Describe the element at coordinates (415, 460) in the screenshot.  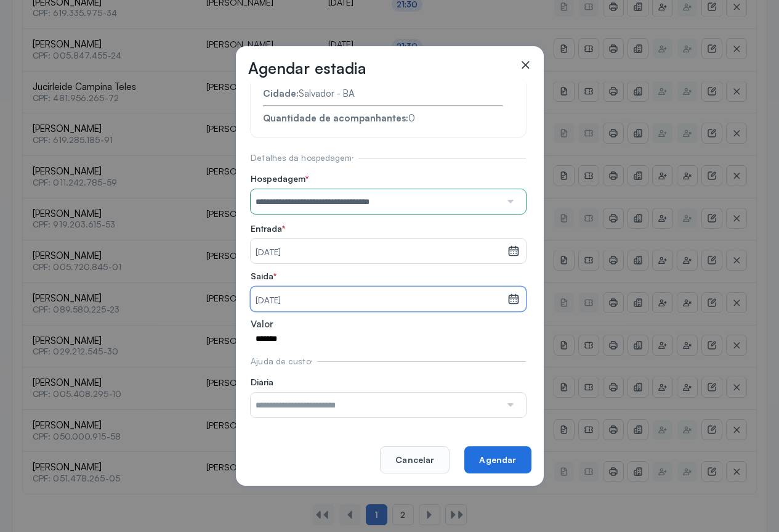
I see `button: Cancelar` at that location.